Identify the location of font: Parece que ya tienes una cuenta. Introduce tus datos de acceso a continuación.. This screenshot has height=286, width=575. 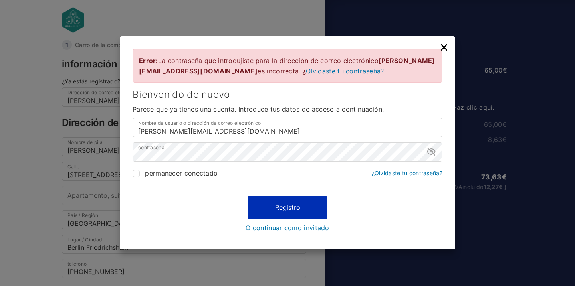
(258, 109).